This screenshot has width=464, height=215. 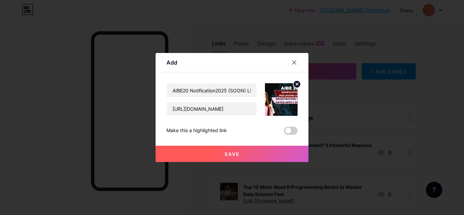 What do you see at coordinates (232, 154) in the screenshot?
I see `span: Save` at bounding box center [232, 154].